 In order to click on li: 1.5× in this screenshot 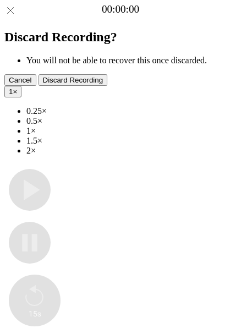, I will do `click(131, 141)`.